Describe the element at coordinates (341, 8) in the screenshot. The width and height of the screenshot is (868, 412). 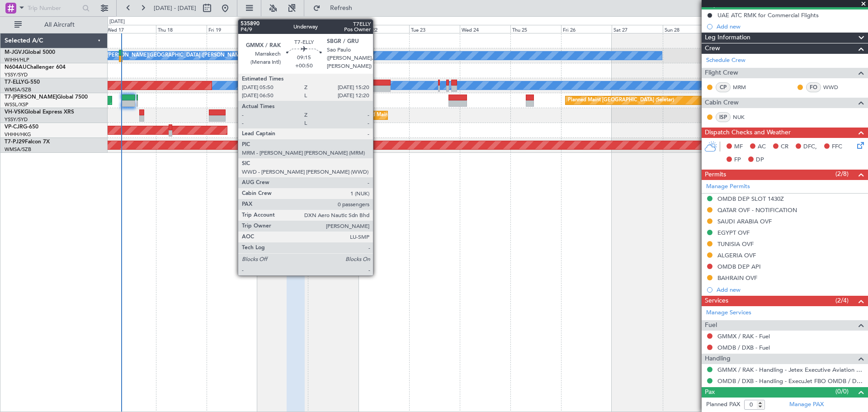
I see `span: Refresh` at that location.